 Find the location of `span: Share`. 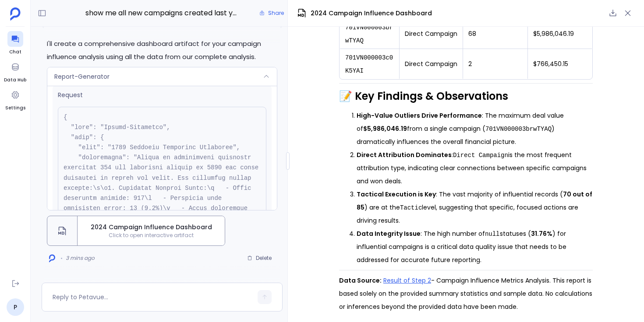

span: Share is located at coordinates (276, 13).